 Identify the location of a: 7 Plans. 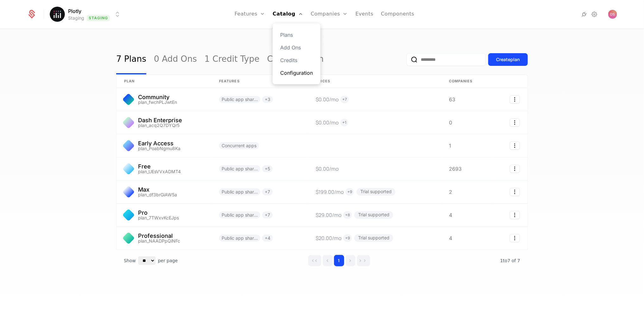
(131, 59).